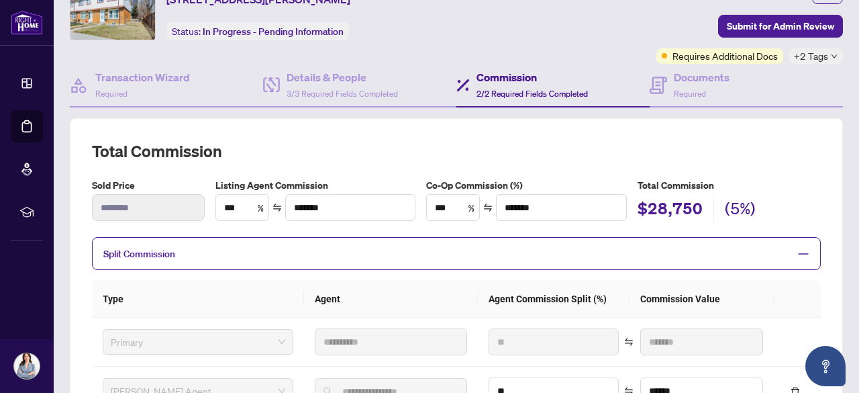 Image resolution: width=859 pixels, height=393 pixels. I want to click on h4: Commission, so click(532, 77).